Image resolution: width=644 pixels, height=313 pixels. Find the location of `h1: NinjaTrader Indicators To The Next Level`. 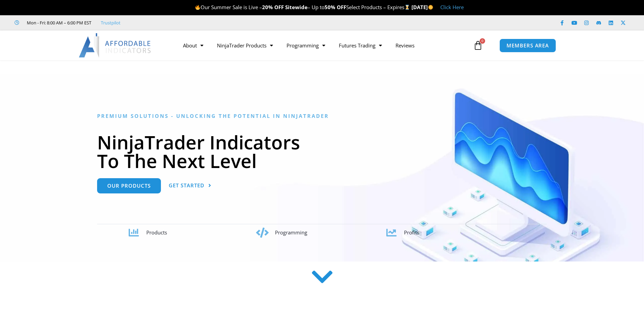

h1: NinjaTrader Indicators To The Next Level is located at coordinates (322, 152).